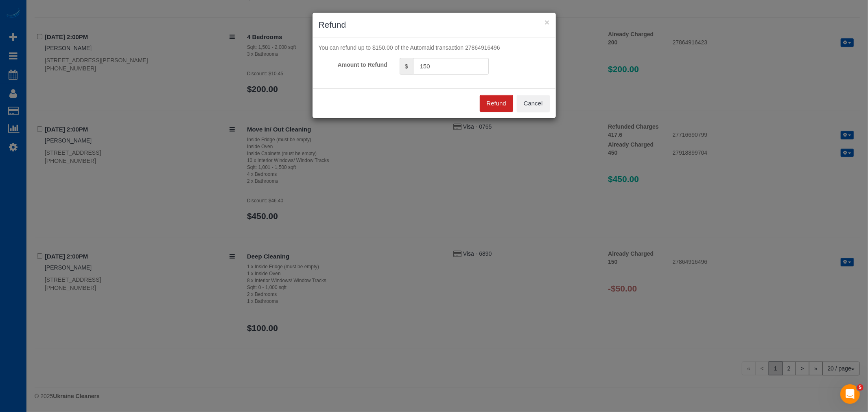 The width and height of the screenshot is (868, 412). What do you see at coordinates (451, 66) in the screenshot?
I see `input: Amount to Refund` at bounding box center [451, 66].